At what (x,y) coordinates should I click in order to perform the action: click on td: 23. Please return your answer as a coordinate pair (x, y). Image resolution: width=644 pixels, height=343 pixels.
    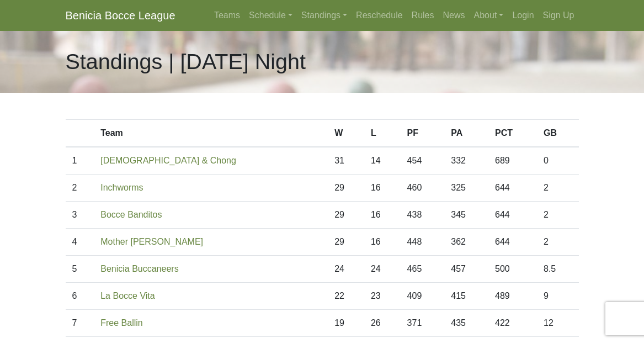
    Looking at the image, I should click on (383, 296).